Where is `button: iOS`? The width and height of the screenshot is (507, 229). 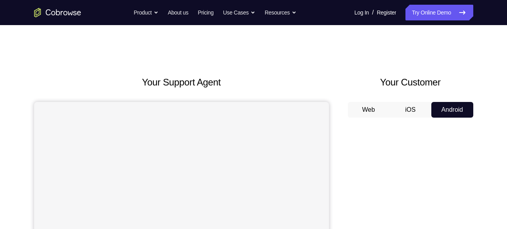
button: iOS is located at coordinates (410, 110).